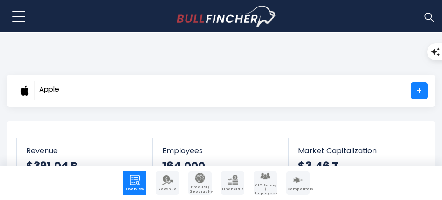  I want to click on strong: 164,000, so click(184, 166).